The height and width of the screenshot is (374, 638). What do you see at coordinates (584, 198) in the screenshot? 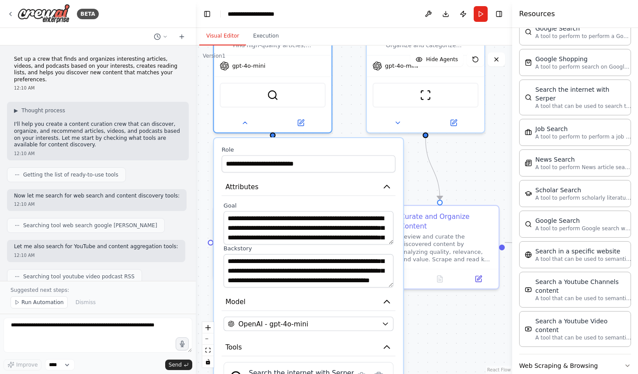
I see `p: A tool to perform scholarly literature search with a search_query.` at bounding box center [584, 198].